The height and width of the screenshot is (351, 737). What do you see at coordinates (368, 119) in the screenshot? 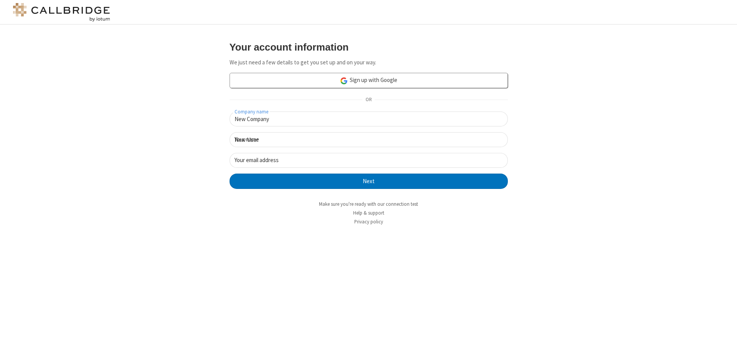
I see `input: Company name` at bounding box center [368, 119].